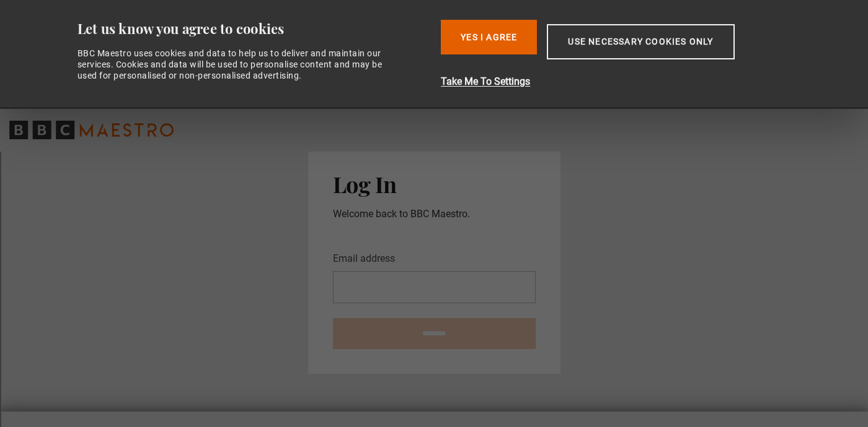  Describe the element at coordinates (489, 37) in the screenshot. I see `button: Yes I Agree` at that location.